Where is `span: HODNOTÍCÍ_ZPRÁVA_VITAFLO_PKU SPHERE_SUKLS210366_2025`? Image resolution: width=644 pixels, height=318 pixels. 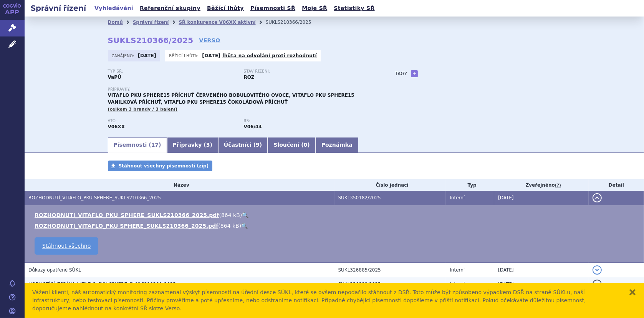 span: HODNOTÍCÍ_ZPRÁVA_VITAFLO_PKU SPHERE_SUKLS210366_2025 is located at coordinates (102, 284).